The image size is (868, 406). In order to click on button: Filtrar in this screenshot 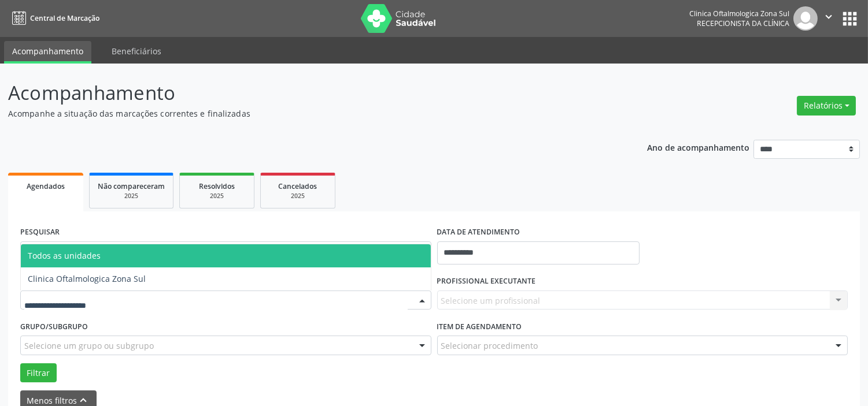, I will do `click(38, 374)`.